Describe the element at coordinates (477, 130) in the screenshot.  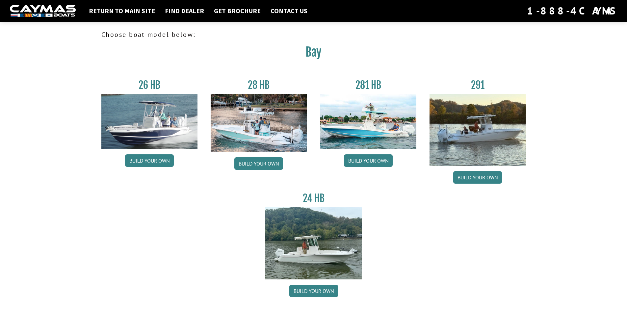
I see `img: 291_Thumbnail.jpg` at that location.